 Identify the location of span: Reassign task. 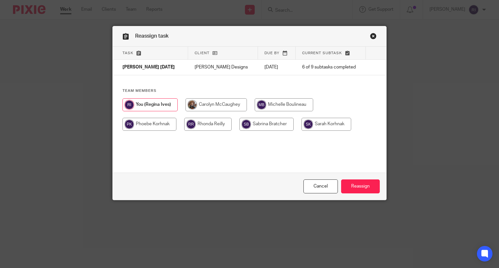
(152, 36).